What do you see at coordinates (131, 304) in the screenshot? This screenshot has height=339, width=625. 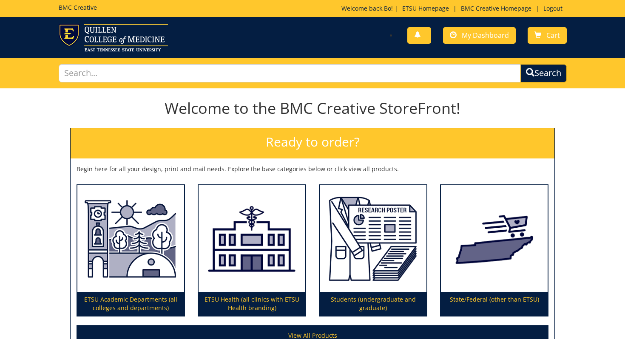 I see `p: ETSU Academic Departments (all colleges and departments)` at bounding box center [131, 304].